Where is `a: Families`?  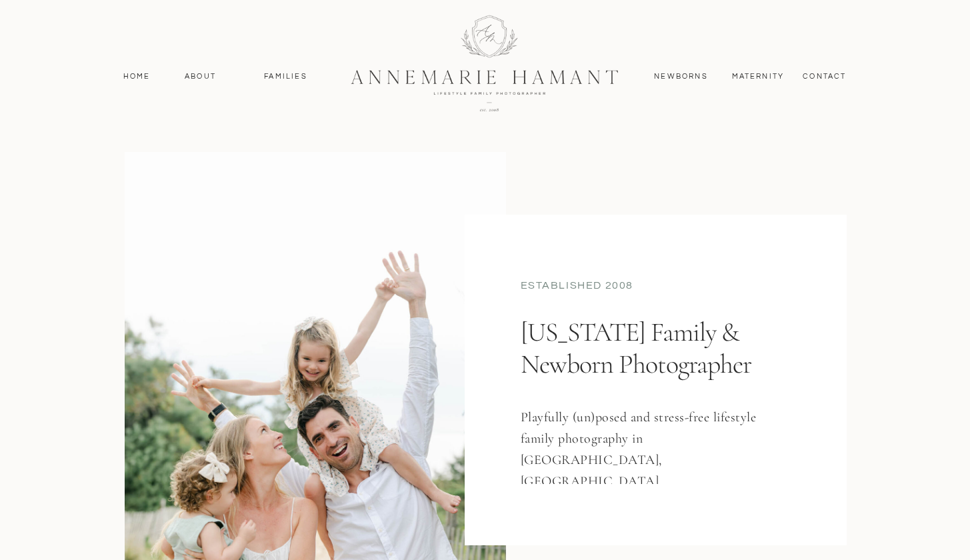
a: Families is located at coordinates (286, 77).